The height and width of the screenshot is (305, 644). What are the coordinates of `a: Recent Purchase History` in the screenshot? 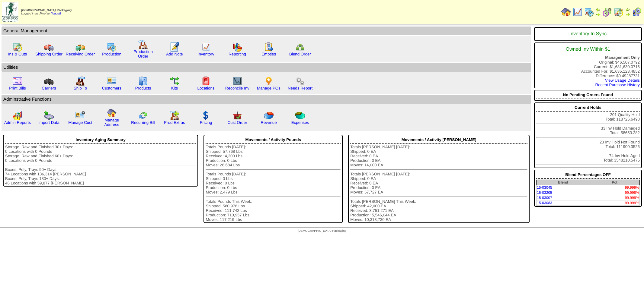 It's located at (617, 85).